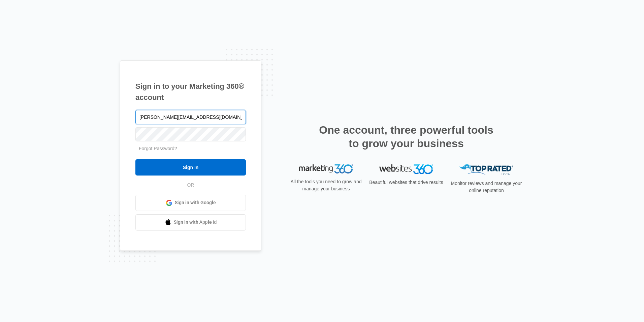  What do you see at coordinates (406, 169) in the screenshot?
I see `img: Websites 360` at bounding box center [406, 169].